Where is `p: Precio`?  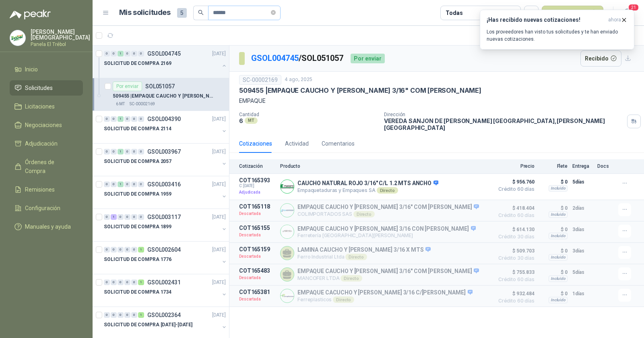
p: Precio is located at coordinates (514, 166).